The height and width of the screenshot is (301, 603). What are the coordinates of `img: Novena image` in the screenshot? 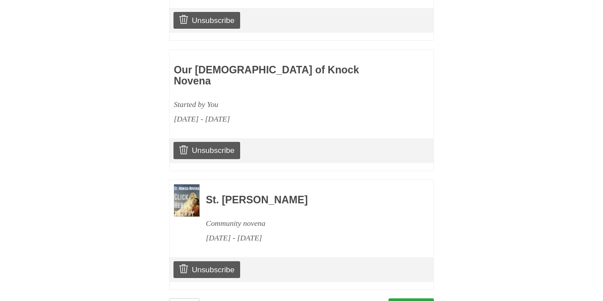 It's located at (187, 200).